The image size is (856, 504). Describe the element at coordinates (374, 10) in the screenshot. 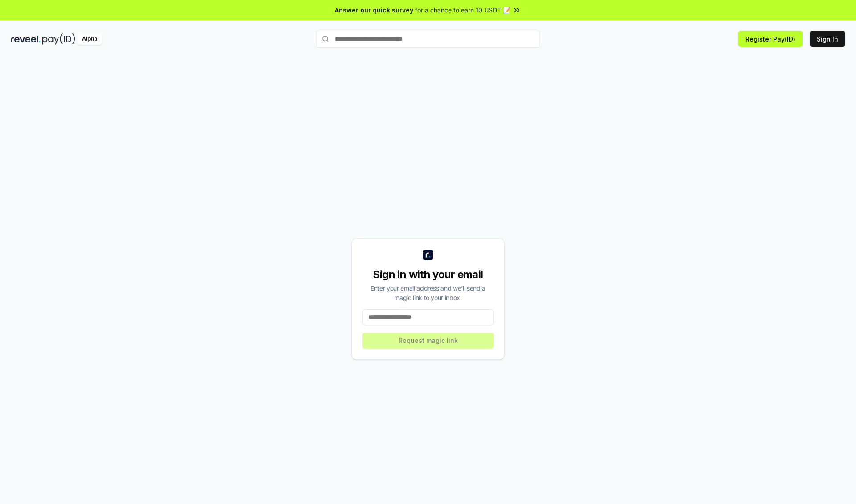

I see `span: Answer our quick survey` at that location.